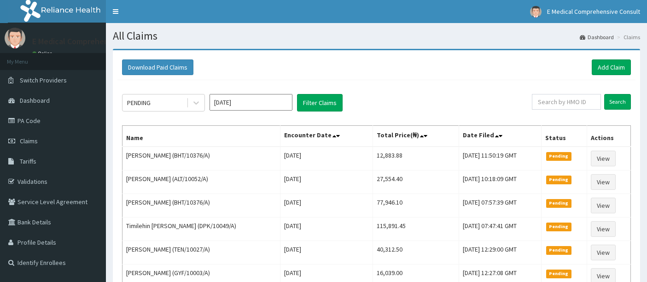  What do you see at coordinates (617, 102) in the screenshot?
I see `input: Search` at bounding box center [617, 102].